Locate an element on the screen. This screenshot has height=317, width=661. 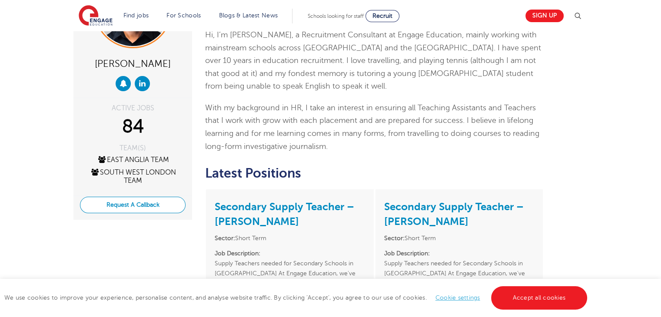
span: We use cookies to improve your experience, personalise content, and analyse website traffic. By c... is located at coordinates (297, 298).